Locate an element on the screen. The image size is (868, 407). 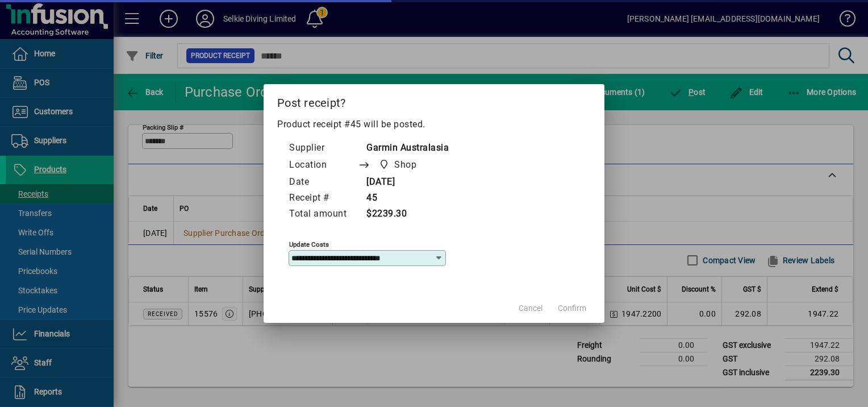
td: Location is located at coordinates (323, 165).